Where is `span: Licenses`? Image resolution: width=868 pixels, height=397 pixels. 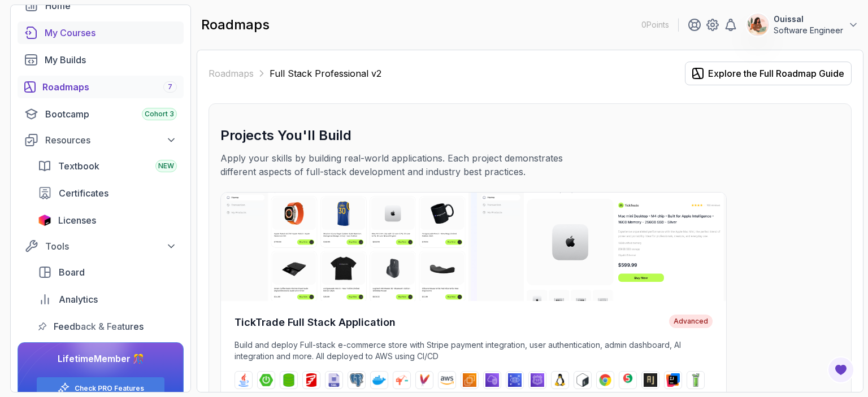 span: Licenses is located at coordinates (77, 220).